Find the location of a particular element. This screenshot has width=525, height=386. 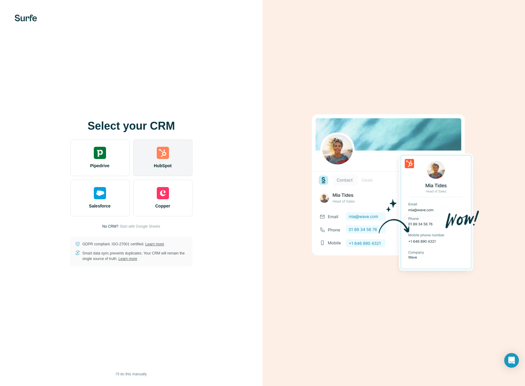

button: I’ll do this manually is located at coordinates (131, 374).